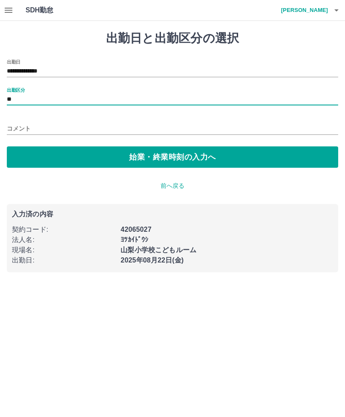  What do you see at coordinates (159, 249) in the screenshot?
I see `b: 山梨小学校こどもルーム` at bounding box center [159, 249].